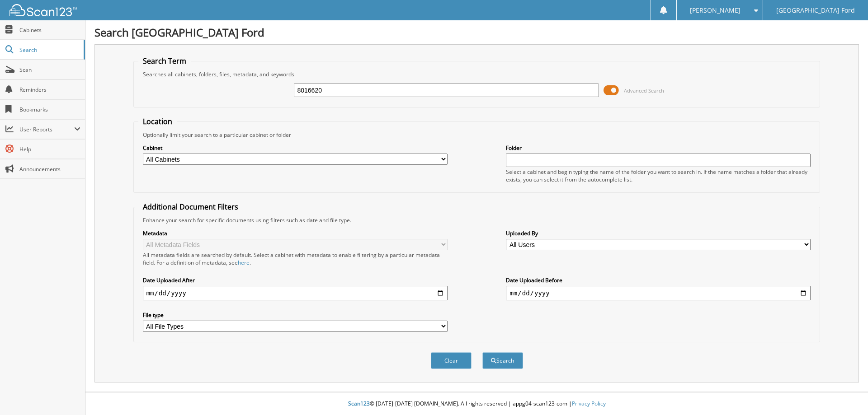 Image resolution: width=868 pixels, height=415 pixels. I want to click on div: Searches all cabinets, folders, files, metadata, and keywords, so click(476, 74).